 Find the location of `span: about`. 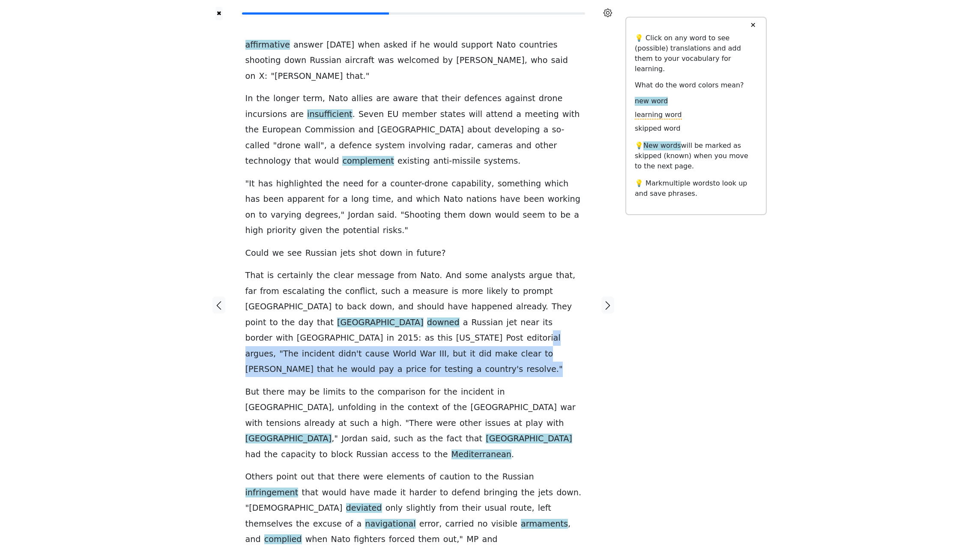

span: about is located at coordinates (479, 130).